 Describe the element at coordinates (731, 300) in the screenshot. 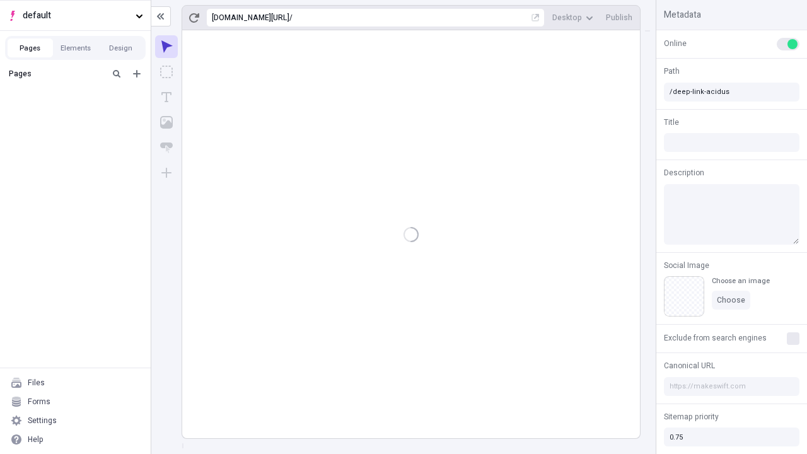

I see `button: Choose` at that location.